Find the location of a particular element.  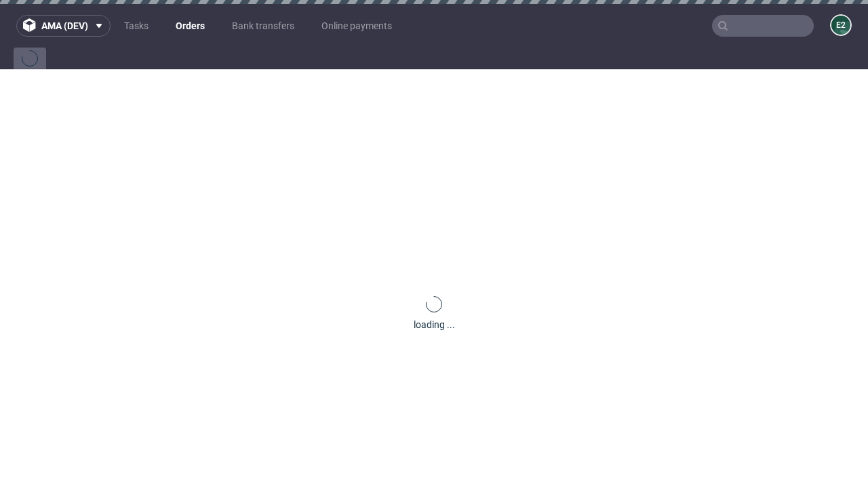

a: Orders is located at coordinates (190, 26).